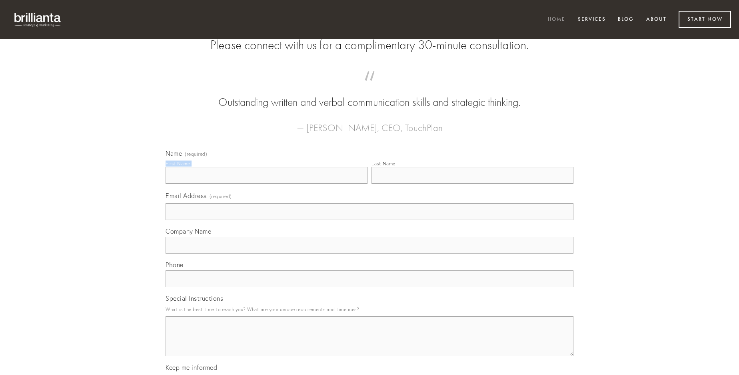 The image size is (739, 375). I want to click on a: Home, so click(557, 20).